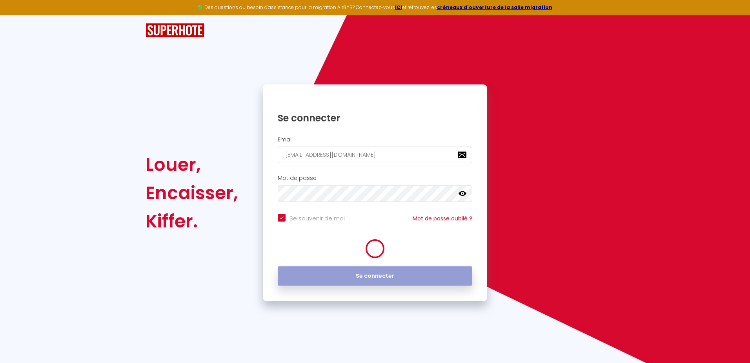 The height and width of the screenshot is (363, 750). I want to click on input: Ton Email, so click(375, 155).